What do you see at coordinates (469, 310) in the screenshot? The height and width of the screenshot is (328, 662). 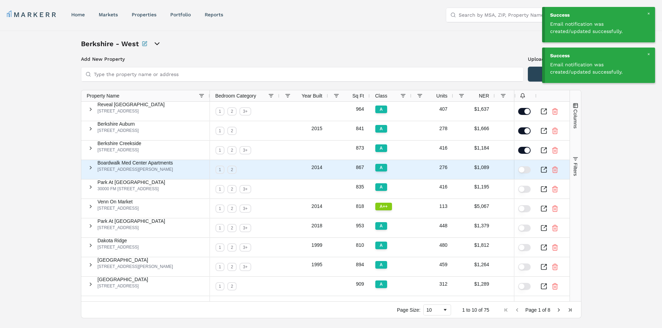 I see `span: to` at bounding box center [469, 310].